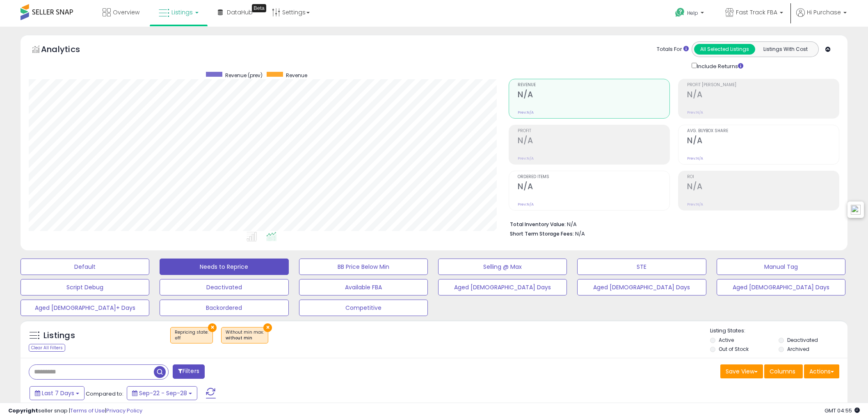 The height and width of the screenshot is (419, 868). Describe the element at coordinates (85, 266) in the screenshot. I see `button: Default` at that location.